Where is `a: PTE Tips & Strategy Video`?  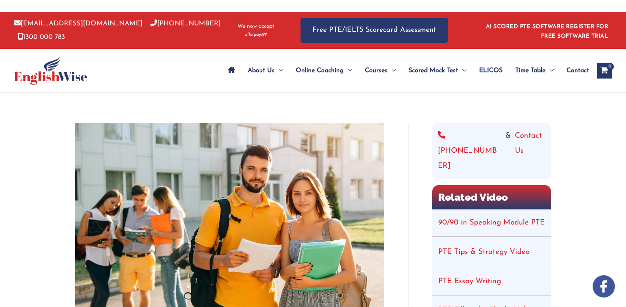
a: PTE Tips & Strategy Video is located at coordinates (484, 252).